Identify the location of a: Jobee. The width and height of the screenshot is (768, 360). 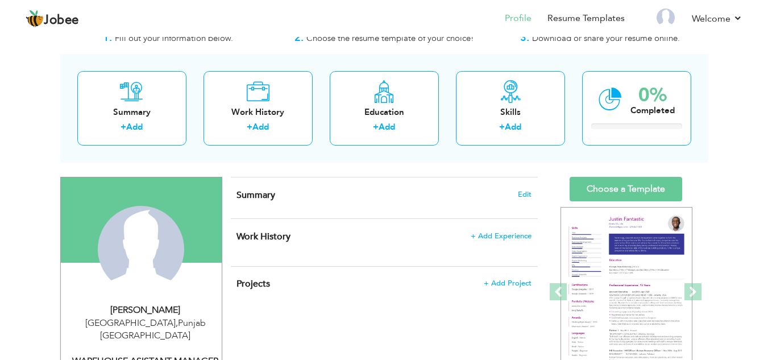
(52, 19).